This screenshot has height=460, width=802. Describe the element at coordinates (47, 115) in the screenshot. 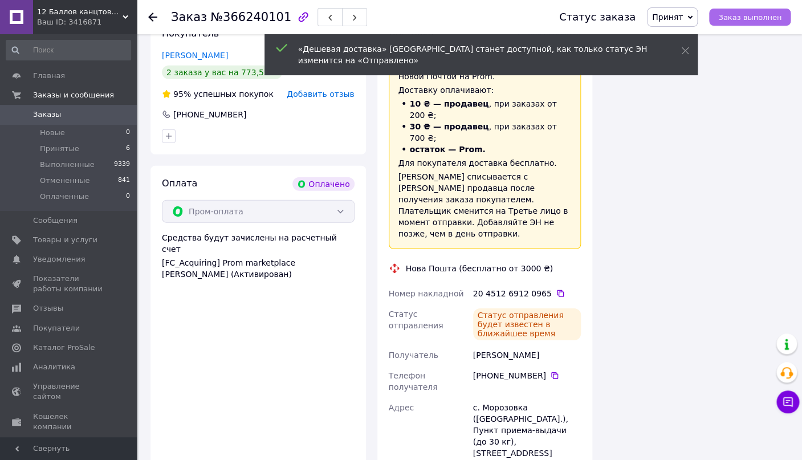

I see `span: Заказы` at that location.